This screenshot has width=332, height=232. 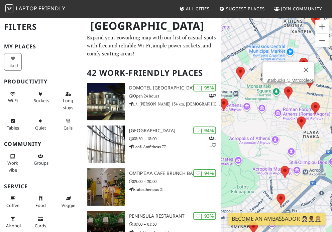 What do you see at coordinates (13, 124) in the screenshot?
I see `button: Tables` at bounding box center [13, 124].